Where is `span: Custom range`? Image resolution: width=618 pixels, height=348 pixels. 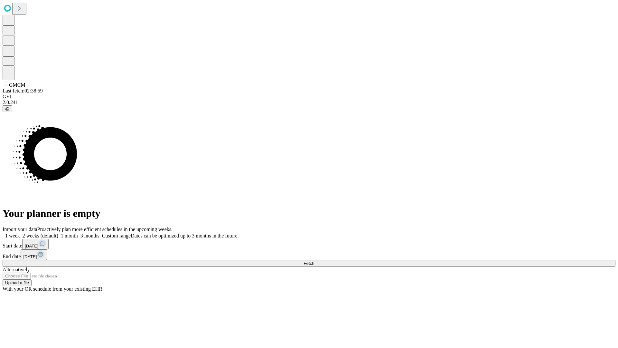
span: Custom range is located at coordinates (116, 235).